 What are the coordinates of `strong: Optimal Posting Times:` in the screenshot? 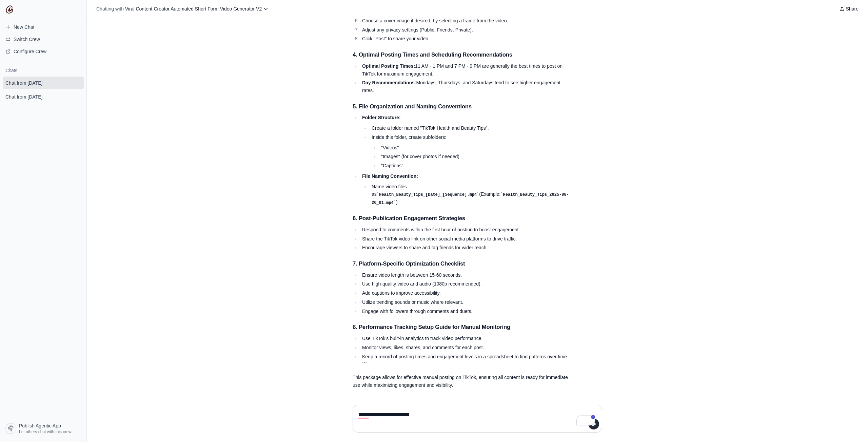 It's located at (388, 66).